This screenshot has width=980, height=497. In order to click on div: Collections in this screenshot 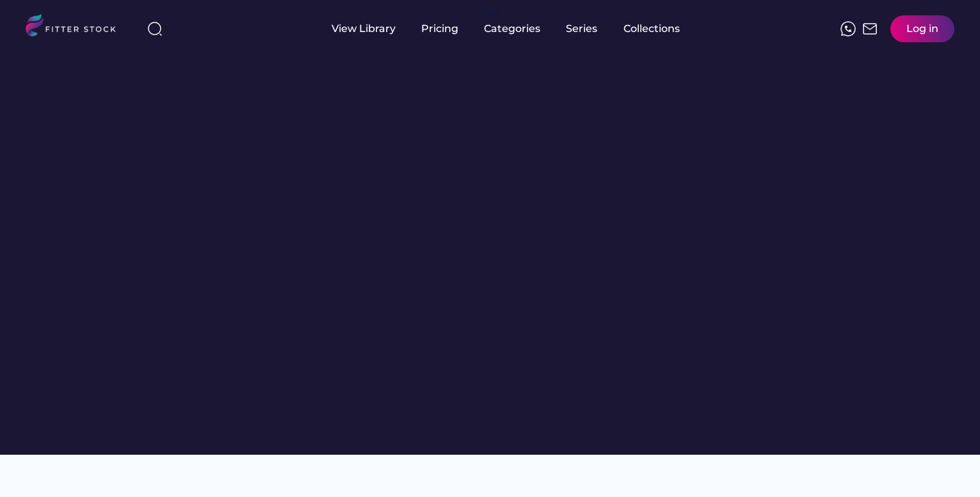, I will do `click(651, 29)`.